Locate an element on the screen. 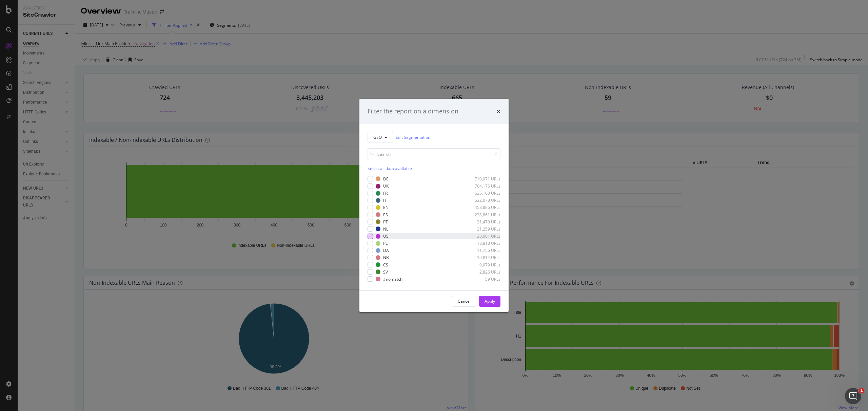  div: 28,061 URLs is located at coordinates (483, 236).